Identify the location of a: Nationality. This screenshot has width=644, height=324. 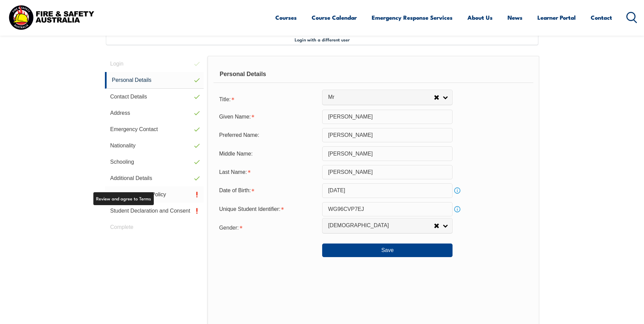
(155, 146).